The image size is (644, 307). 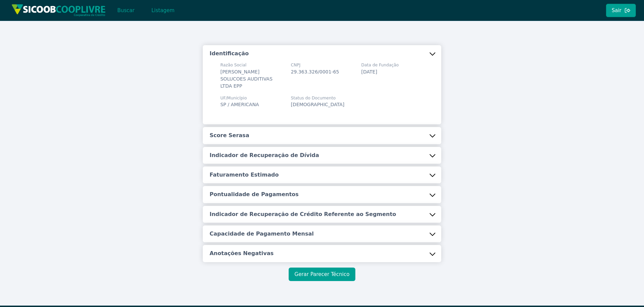 I want to click on h5: Capacidade de Pagamento Mensal, so click(x=262, y=234).